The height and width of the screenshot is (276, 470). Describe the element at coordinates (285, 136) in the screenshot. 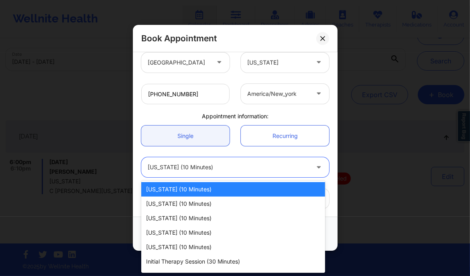

I see `a: Recurring` at that location.